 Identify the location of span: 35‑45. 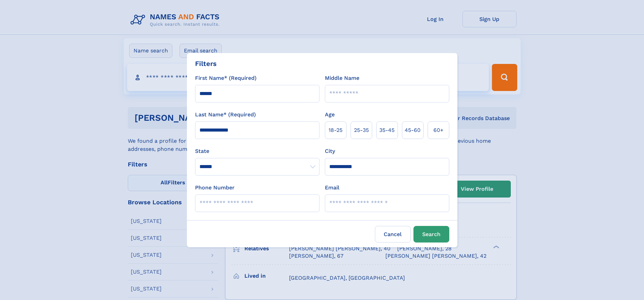
(387, 130).